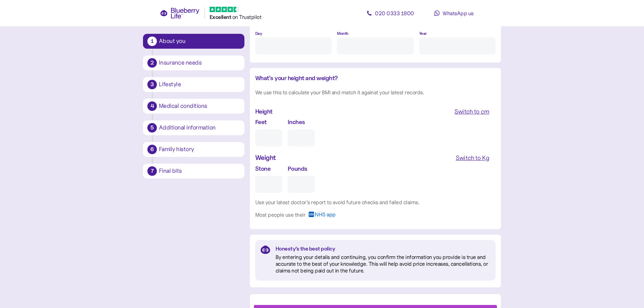  What do you see at coordinates (263, 168) in the screenshot?
I see `label: Stone` at bounding box center [263, 168].